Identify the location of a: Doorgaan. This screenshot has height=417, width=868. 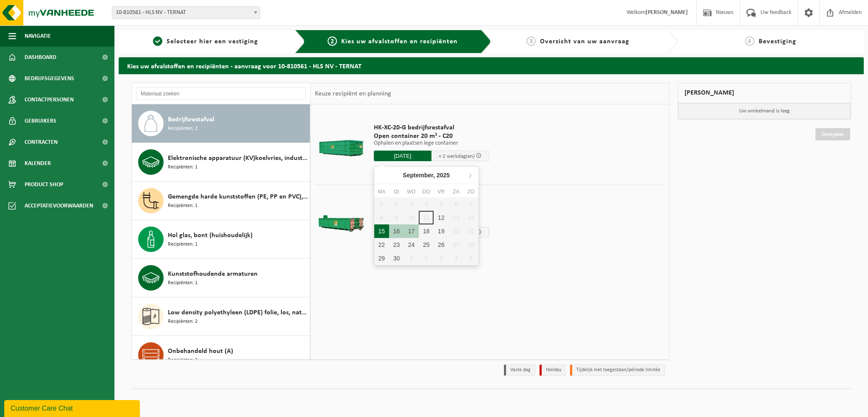
(833, 134).